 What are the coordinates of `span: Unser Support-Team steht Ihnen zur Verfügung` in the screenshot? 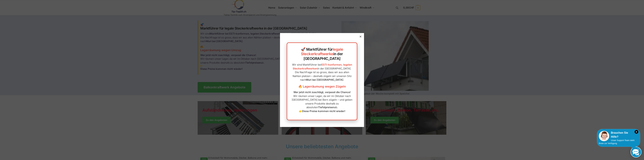 It's located at (616, 142).